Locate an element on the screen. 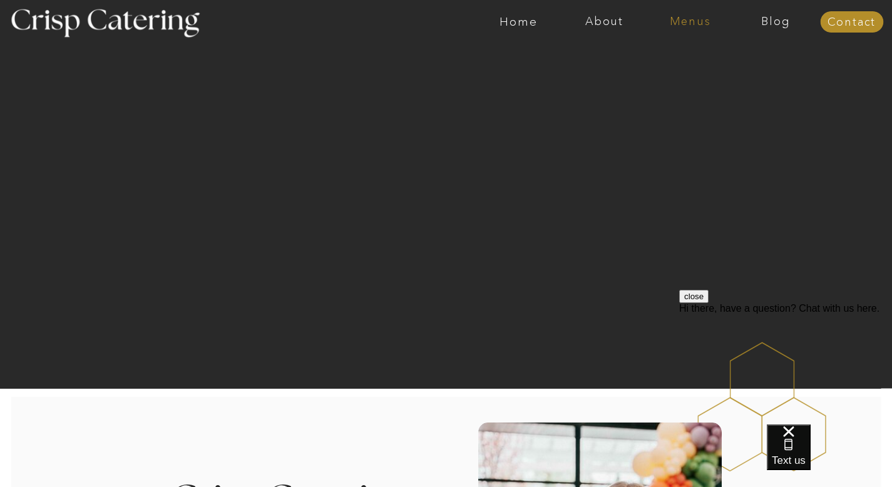 This screenshot has width=892, height=487. a: Home is located at coordinates (518, 22).